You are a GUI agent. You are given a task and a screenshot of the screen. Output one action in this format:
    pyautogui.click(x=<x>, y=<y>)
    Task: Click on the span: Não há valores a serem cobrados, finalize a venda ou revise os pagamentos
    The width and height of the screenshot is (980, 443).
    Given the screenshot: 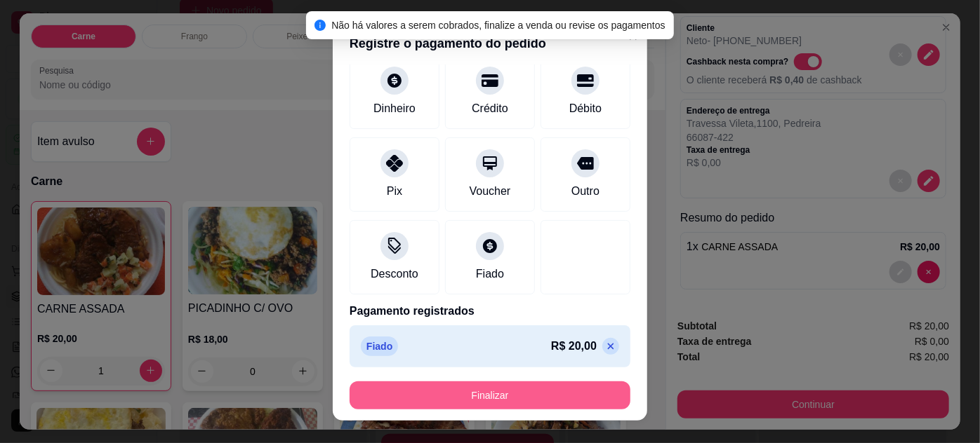 What is the action you would take?
    pyautogui.click(x=498, y=25)
    